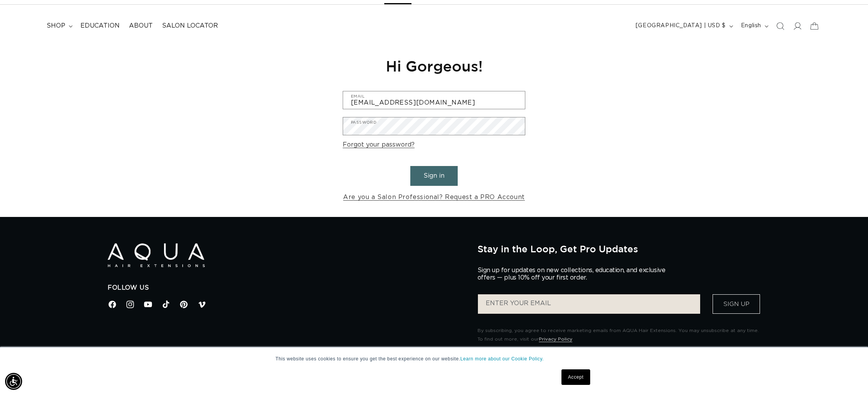  What do you see at coordinates (619, 335) in the screenshot?
I see `p: By subscribing, you agree to receive marketing emails from AQUA Hair Extensions. You may unsubscr...` at bounding box center [619, 335].